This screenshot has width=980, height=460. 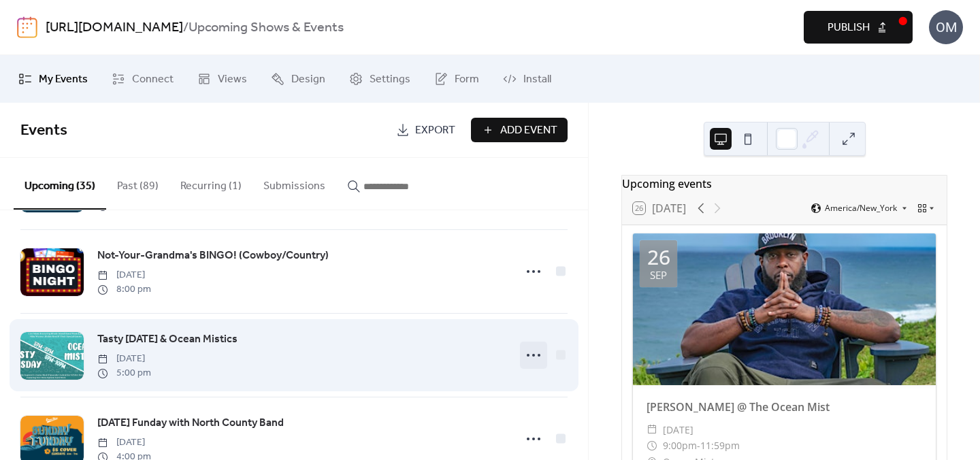 I want to click on span: Not-Your-Grandma's BINGO! (Cowboy/Country), so click(x=213, y=256).